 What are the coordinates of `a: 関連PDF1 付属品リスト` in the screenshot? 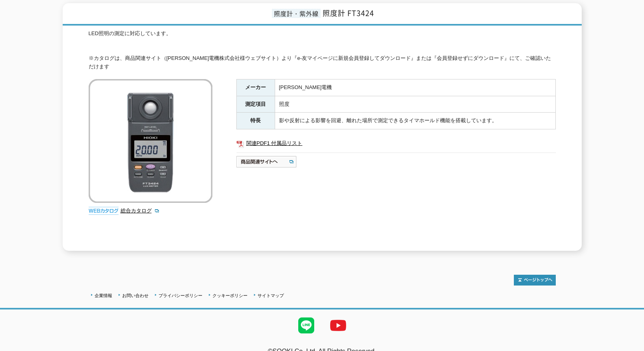 It's located at (396, 143).